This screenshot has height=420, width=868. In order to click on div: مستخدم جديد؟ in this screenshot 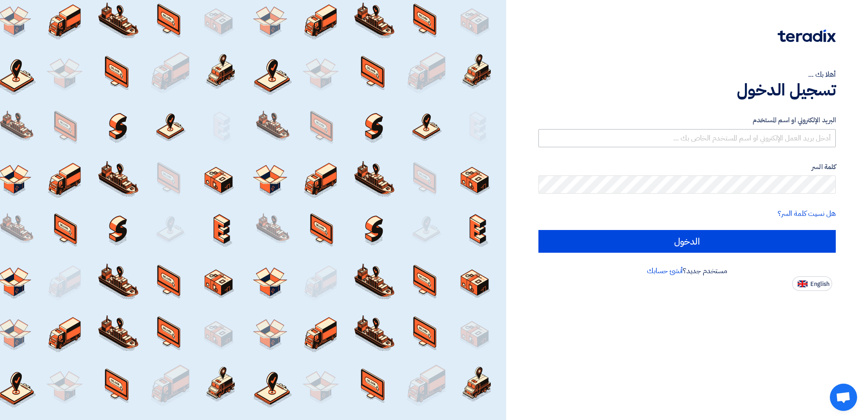, I will do `click(687, 270)`.